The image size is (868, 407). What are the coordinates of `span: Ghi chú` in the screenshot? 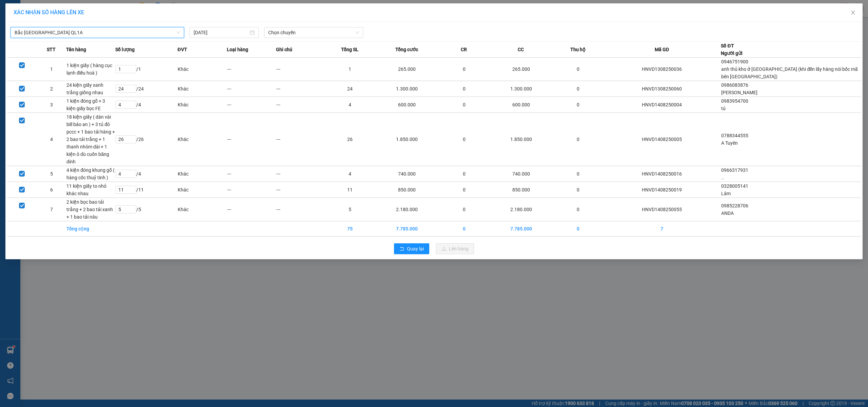 It's located at (284, 49).